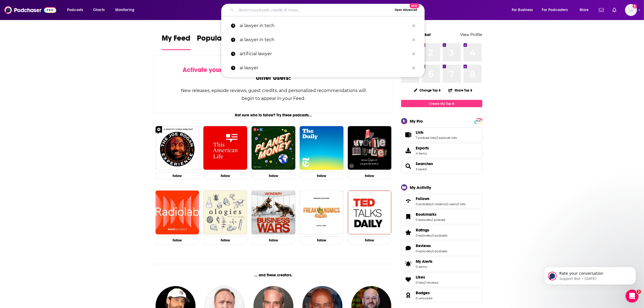 The image size is (644, 308). What do you see at coordinates (442, 232) in the screenshot?
I see `span: Ratings` at bounding box center [442, 232].